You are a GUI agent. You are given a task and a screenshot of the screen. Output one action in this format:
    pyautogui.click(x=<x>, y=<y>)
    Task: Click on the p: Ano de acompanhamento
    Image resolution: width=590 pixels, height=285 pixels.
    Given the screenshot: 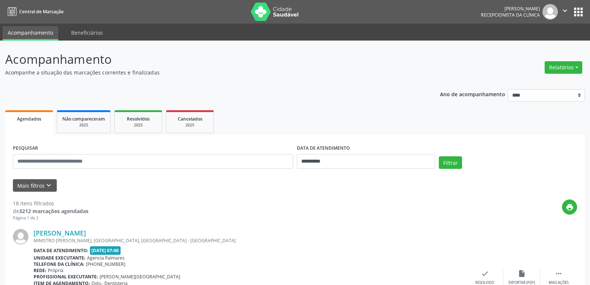 What is the action you would take?
    pyautogui.click(x=473, y=94)
    